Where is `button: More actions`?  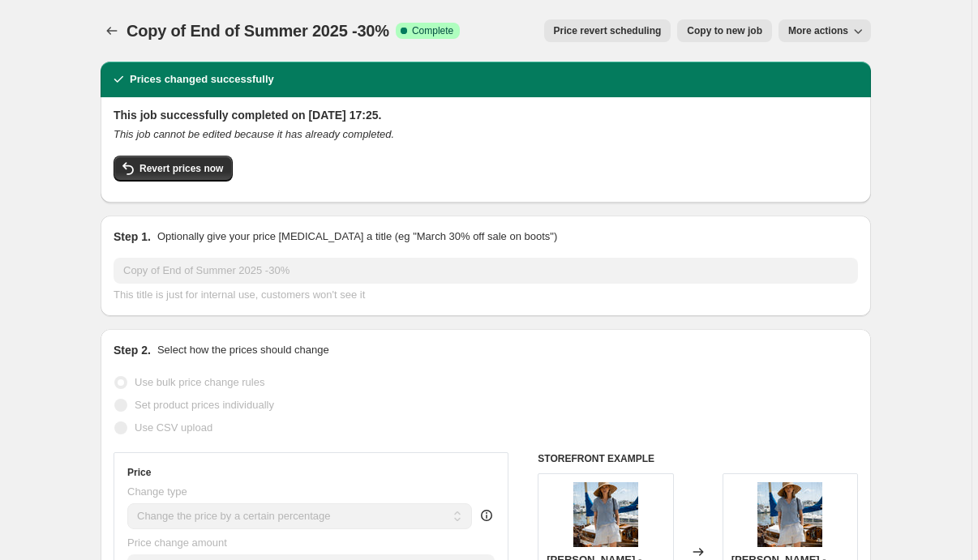 button: More actions is located at coordinates (825, 31).